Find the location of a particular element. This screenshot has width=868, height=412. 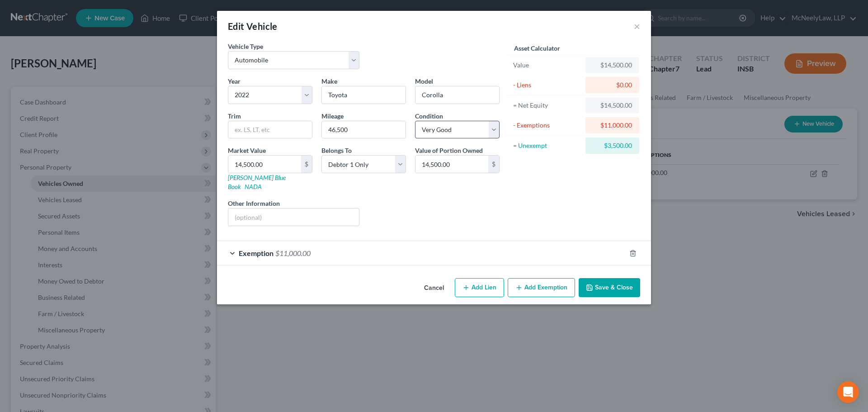

label: Asset Calculator is located at coordinates (537, 48).